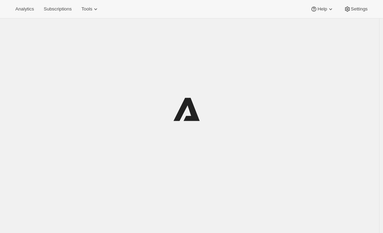 The width and height of the screenshot is (383, 233). Describe the element at coordinates (360, 9) in the screenshot. I see `span: Settings` at that location.